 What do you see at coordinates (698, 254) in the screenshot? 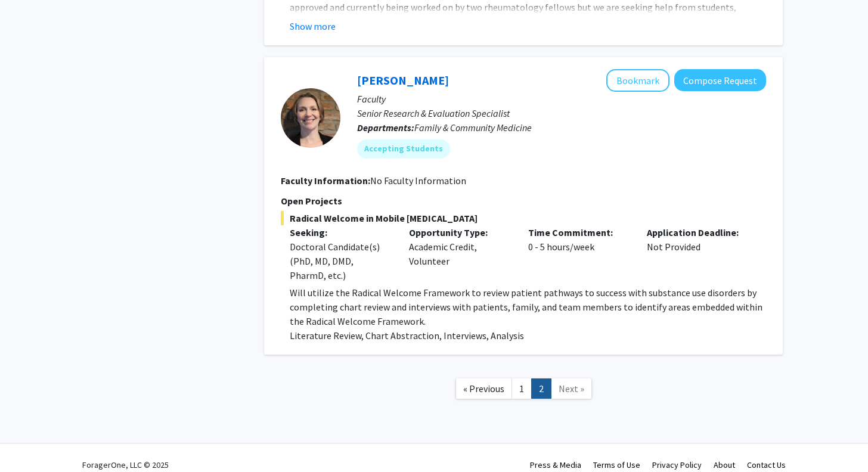
I see `div: Not Provided` at bounding box center [698, 254].